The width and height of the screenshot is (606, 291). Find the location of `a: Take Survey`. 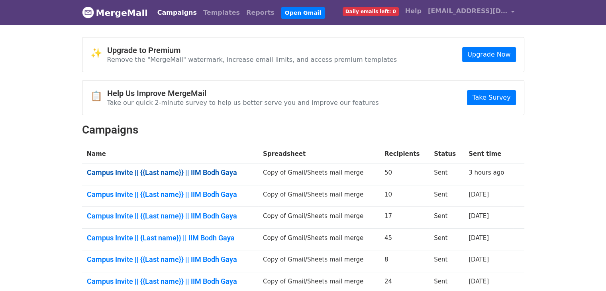

a: Take Survey is located at coordinates (491, 98).